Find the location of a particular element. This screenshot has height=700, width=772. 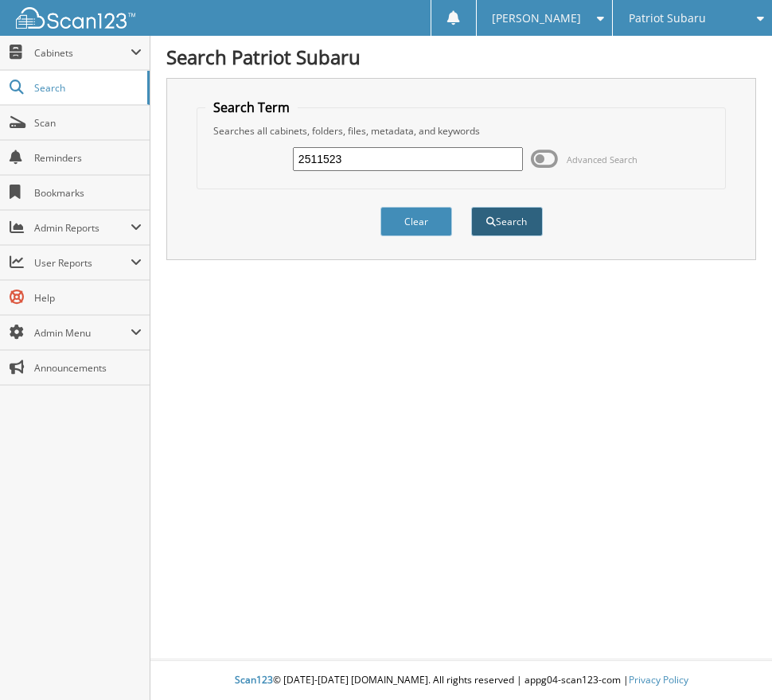

span: Admin Reports is located at coordinates (82, 228).